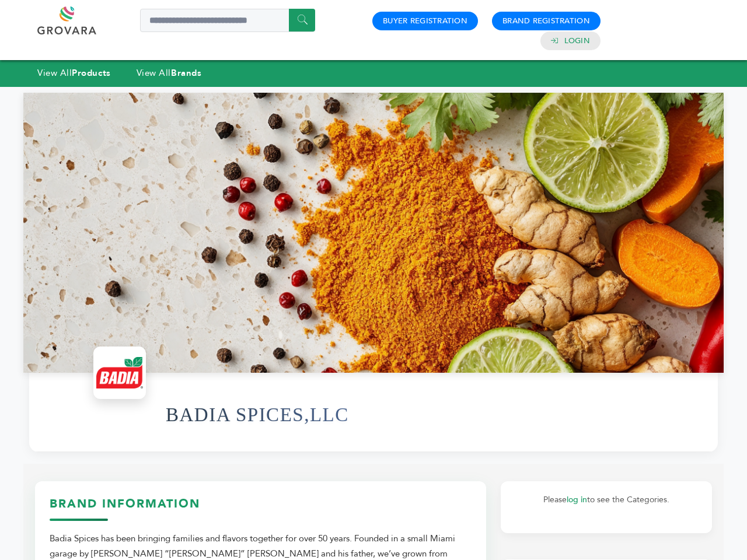  What do you see at coordinates (577, 41) in the screenshot?
I see `a: Login` at bounding box center [577, 41].